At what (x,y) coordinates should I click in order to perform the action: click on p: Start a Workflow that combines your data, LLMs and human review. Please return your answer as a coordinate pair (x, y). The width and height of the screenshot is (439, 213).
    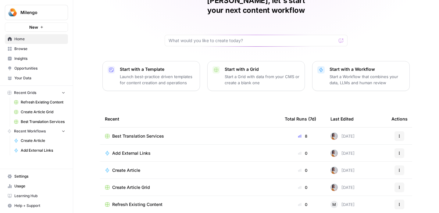
    Looking at the image, I should click on (367, 80).